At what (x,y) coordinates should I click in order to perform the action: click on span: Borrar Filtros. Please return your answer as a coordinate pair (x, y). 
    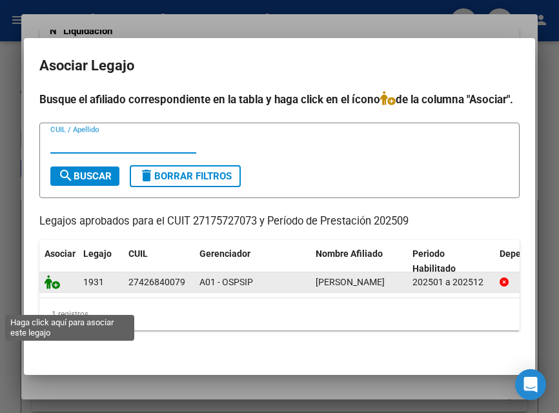
    Looking at the image, I should click on (185, 176).